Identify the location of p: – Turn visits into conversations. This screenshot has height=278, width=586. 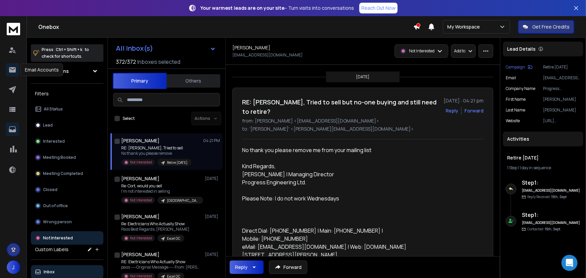
(277, 8).